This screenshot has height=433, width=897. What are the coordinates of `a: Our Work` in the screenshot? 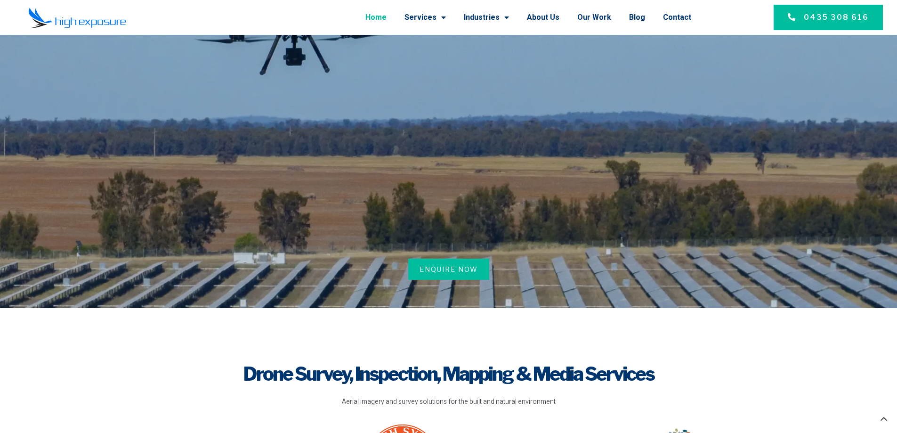 It's located at (595, 17).